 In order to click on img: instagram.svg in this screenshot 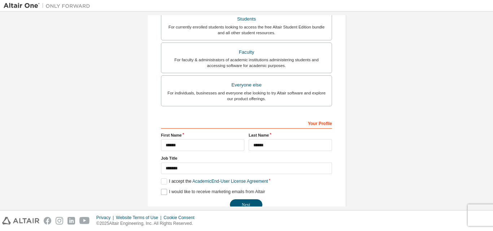, I will do `click(59, 221)`.